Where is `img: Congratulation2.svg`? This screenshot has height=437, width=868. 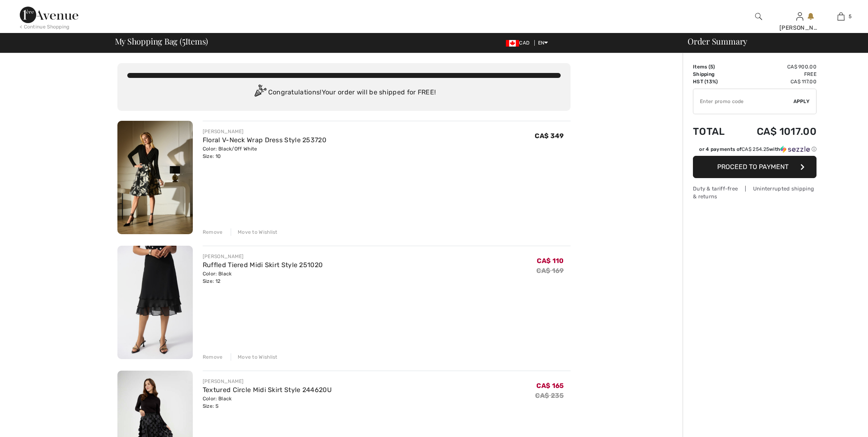
img: Congratulation2.svg is located at coordinates (260, 92).